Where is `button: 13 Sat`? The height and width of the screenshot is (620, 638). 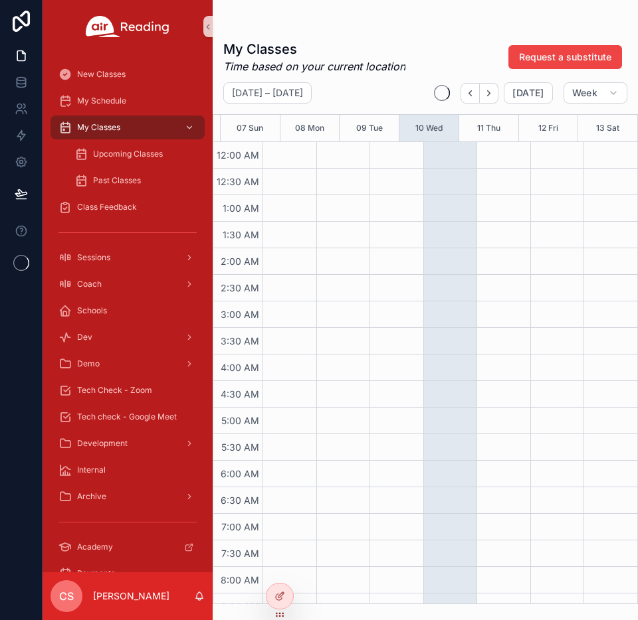 button: 13 Sat is located at coordinates (607, 128).